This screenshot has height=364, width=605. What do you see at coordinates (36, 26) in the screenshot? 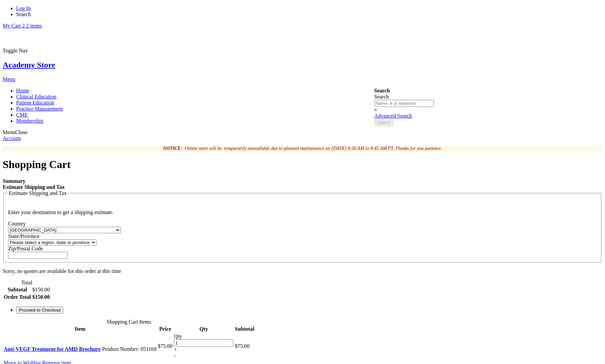
I see `span: items` at bounding box center [36, 26].